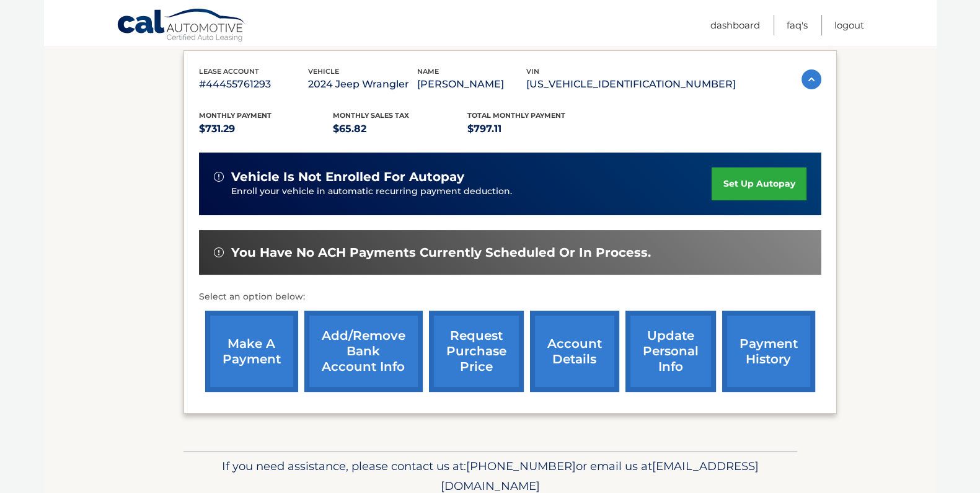 Image resolution: width=980 pixels, height=493 pixels. Describe the element at coordinates (427, 72) in the screenshot. I see `span: name` at that location.